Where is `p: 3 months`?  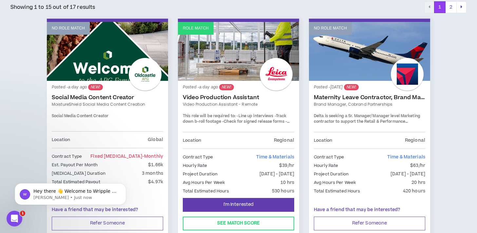
p: 3 months is located at coordinates (152, 174).